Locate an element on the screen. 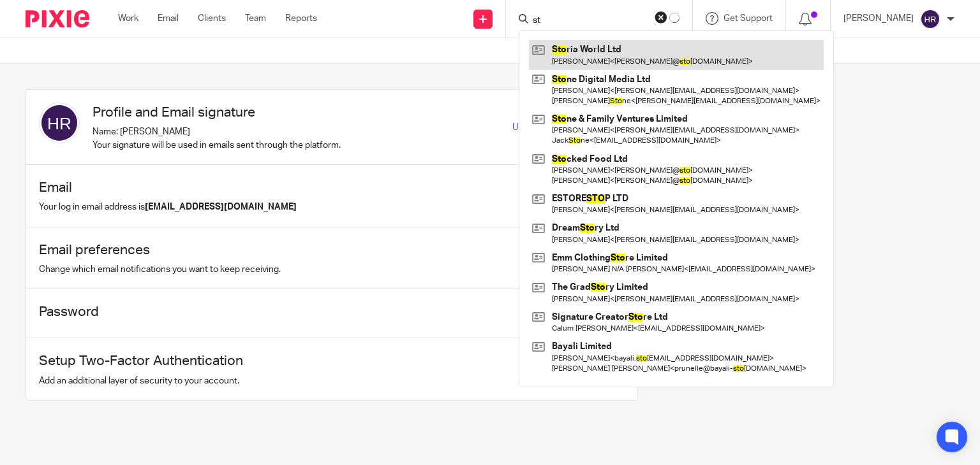 This screenshot has width=980, height=465. p: Add an additional layer of security to your account. is located at coordinates (141, 381).